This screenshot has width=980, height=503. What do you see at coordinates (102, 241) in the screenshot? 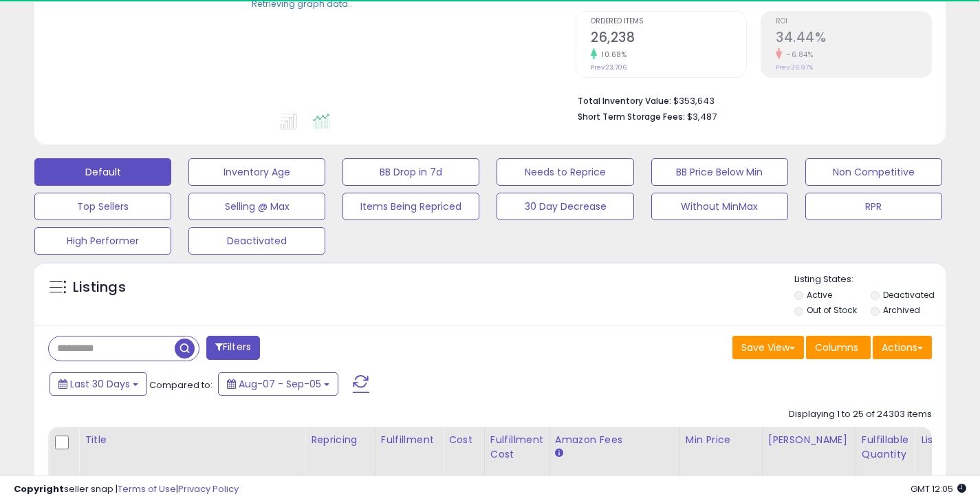
I see `button: High Performer` at bounding box center [102, 241].